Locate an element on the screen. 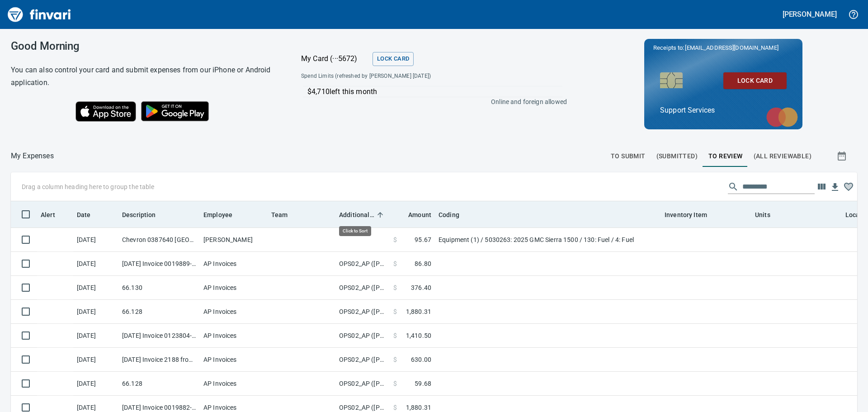  span: 59.68 is located at coordinates (423, 383).